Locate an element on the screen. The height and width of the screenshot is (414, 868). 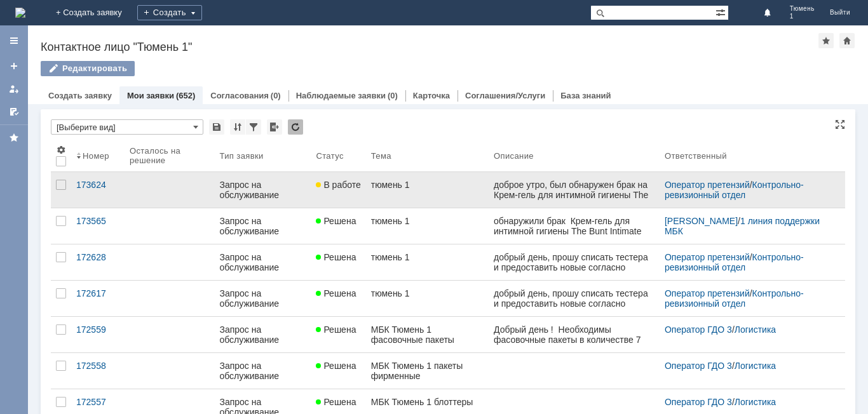
div: Сделать домашней страницей is located at coordinates (847, 41).